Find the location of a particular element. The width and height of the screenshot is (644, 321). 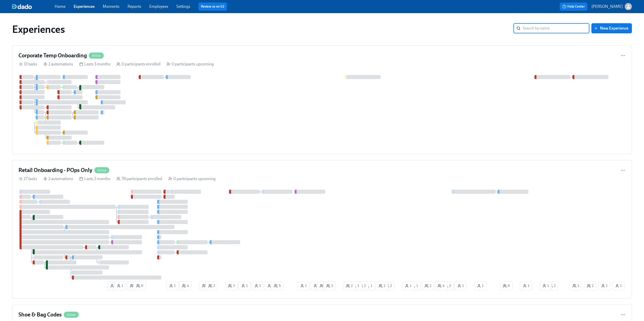

a: New Experience is located at coordinates (611, 28).